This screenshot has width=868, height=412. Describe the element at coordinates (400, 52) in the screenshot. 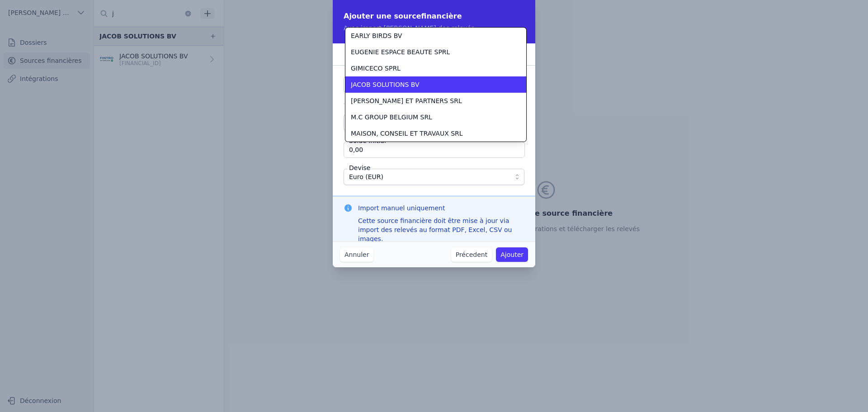

I see `span: EUGENIE ESPACE BEAUTE SPRL` at that location.